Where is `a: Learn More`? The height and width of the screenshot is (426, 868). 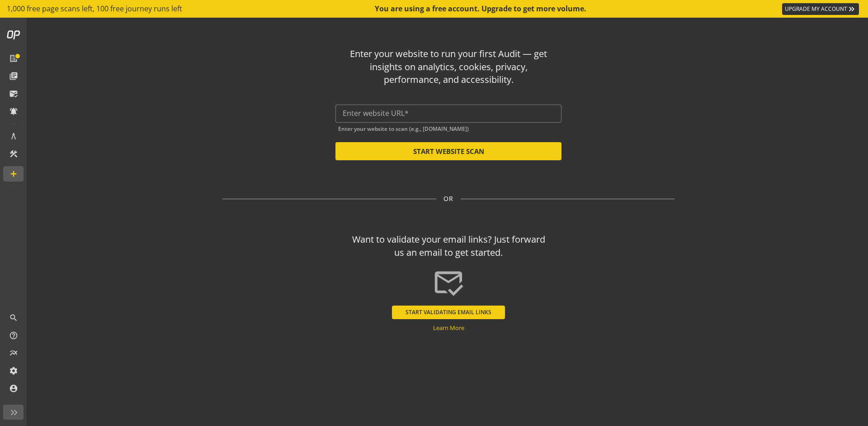 a: Learn More is located at coordinates (449, 327).